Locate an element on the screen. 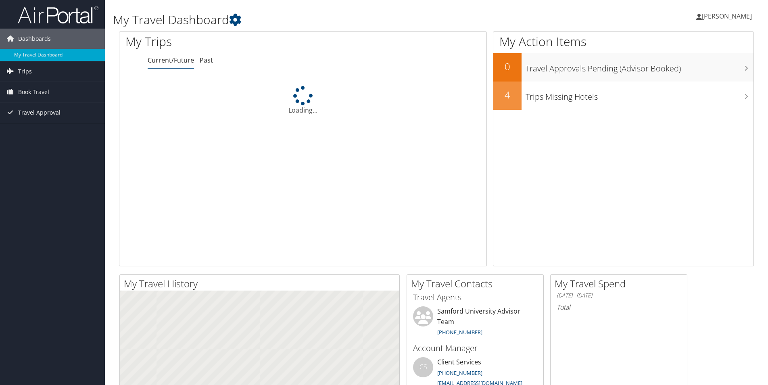 This screenshot has width=768, height=385. h1: My Trips is located at coordinates (226, 42).